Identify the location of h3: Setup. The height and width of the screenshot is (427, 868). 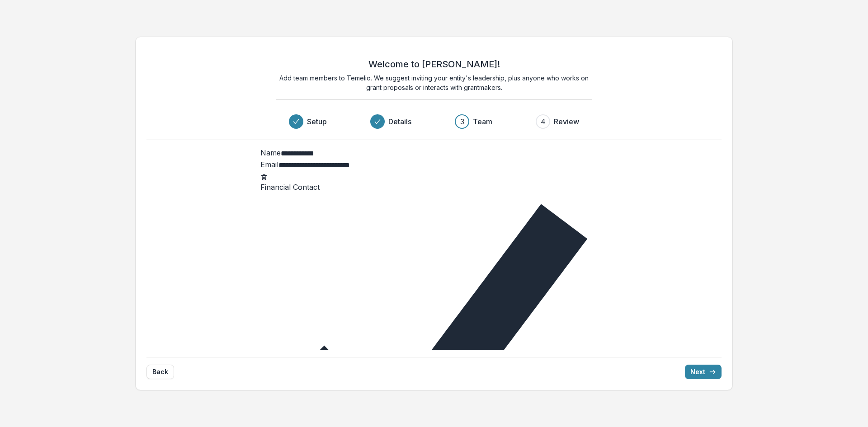
(317, 122).